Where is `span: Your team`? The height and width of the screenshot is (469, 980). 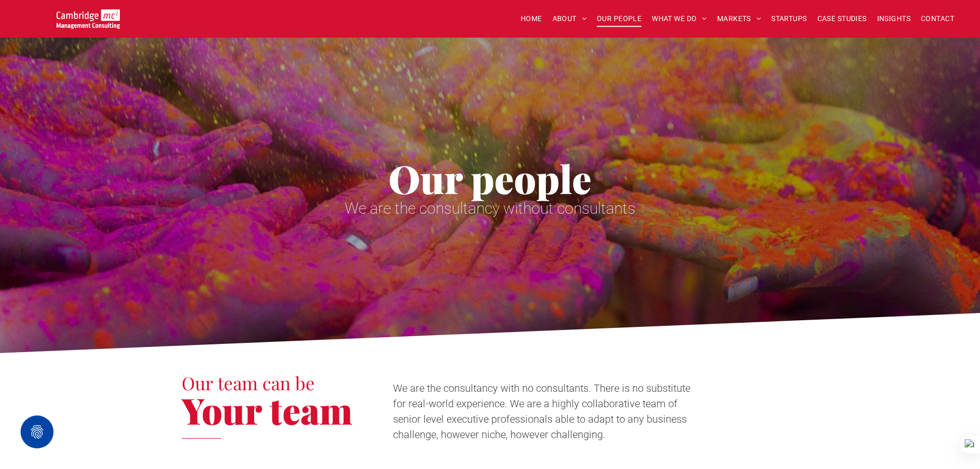
span: Your team is located at coordinates (267, 410).